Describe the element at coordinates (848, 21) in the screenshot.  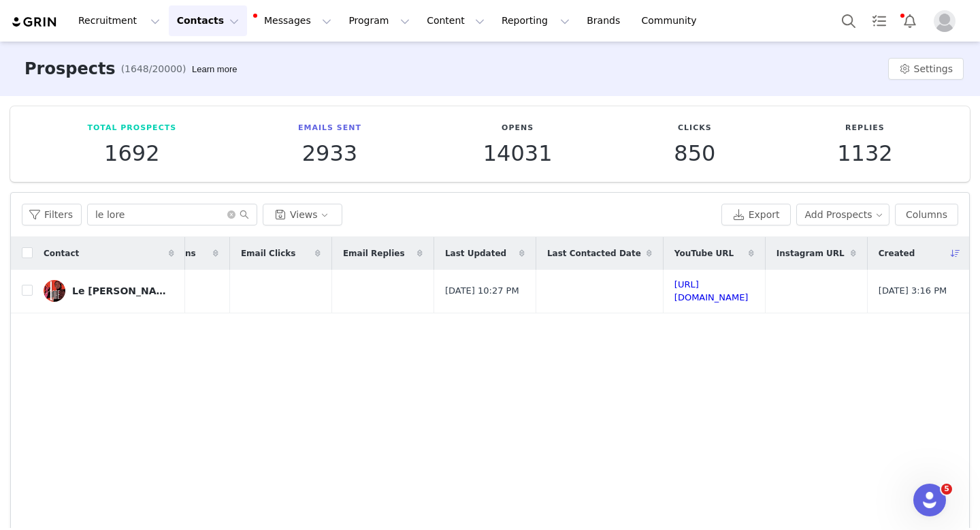
I see `button: Search` at that location.